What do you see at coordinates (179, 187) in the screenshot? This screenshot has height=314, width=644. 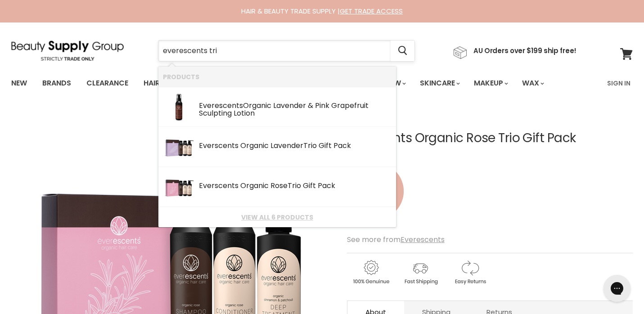 I see `img: EE-Rose-Xmas-pack_800x800_74658668-8337-4750-825a-741b60cb66b5_200x.png` at bounding box center [179, 187].